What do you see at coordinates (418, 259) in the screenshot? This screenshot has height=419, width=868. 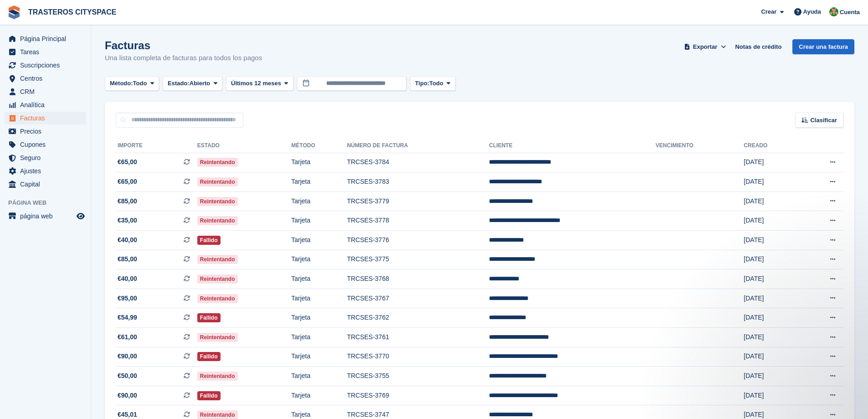 I see `td: TRCSES-3775` at bounding box center [418, 259].